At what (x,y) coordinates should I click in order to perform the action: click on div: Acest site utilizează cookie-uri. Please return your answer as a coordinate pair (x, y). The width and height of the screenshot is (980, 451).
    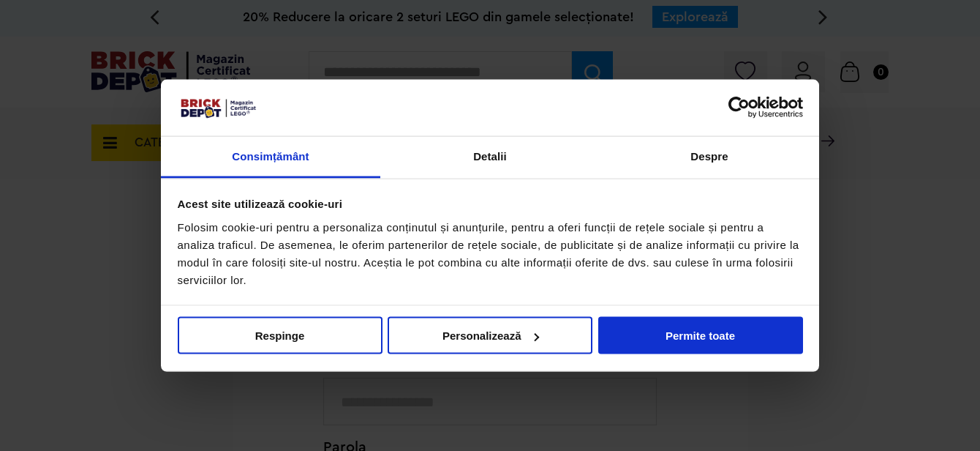
    Looking at the image, I should click on (490, 204).